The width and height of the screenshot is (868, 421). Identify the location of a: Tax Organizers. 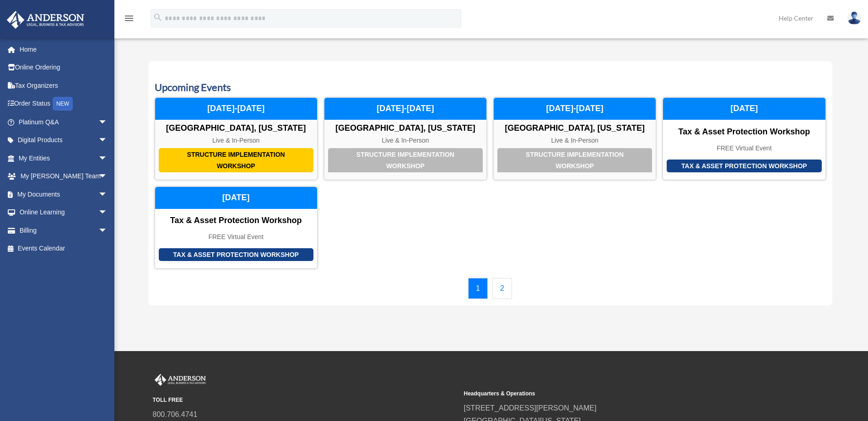
(64, 86).